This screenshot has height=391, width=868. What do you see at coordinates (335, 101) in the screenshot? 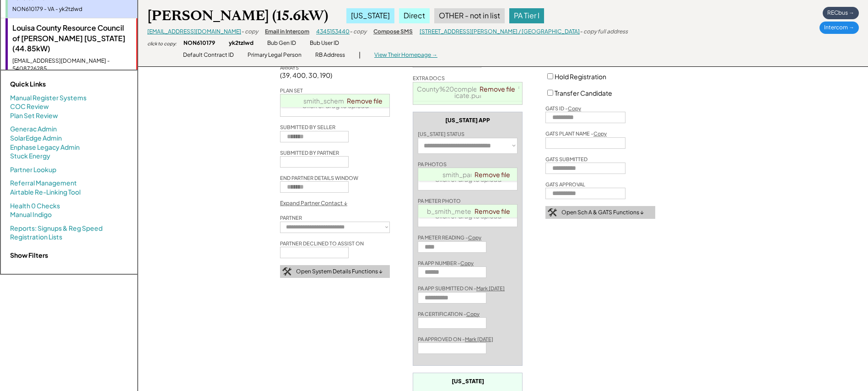
I see `span: smith_schematic.pdf` at bounding box center [335, 101].